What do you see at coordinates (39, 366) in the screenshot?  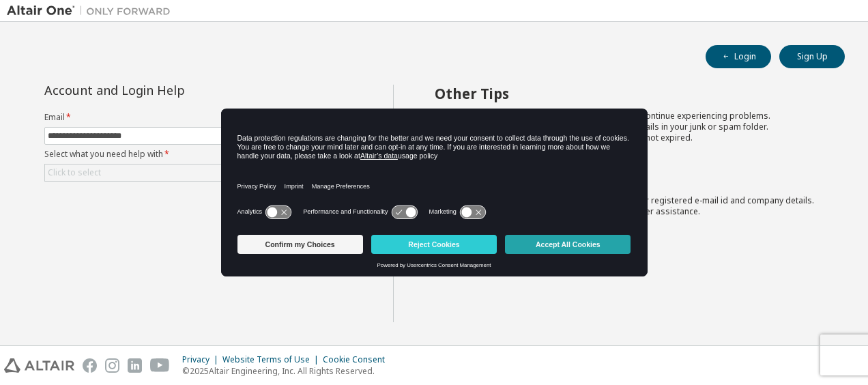 I see `img: altair_logo.svg` at bounding box center [39, 366].